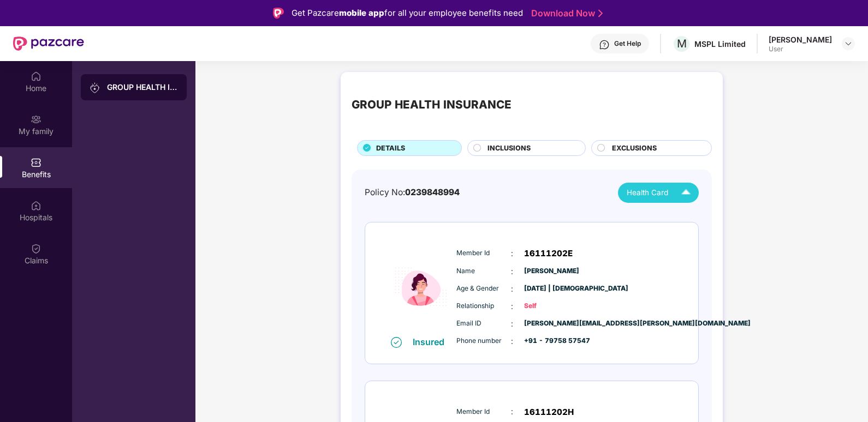  What do you see at coordinates (432, 342) in the screenshot?
I see `div: Insured` at bounding box center [432, 342].